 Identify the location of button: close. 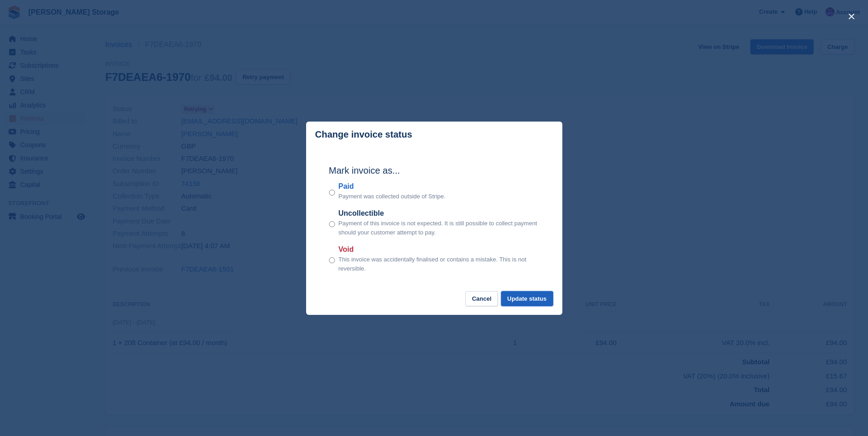
(851, 17).